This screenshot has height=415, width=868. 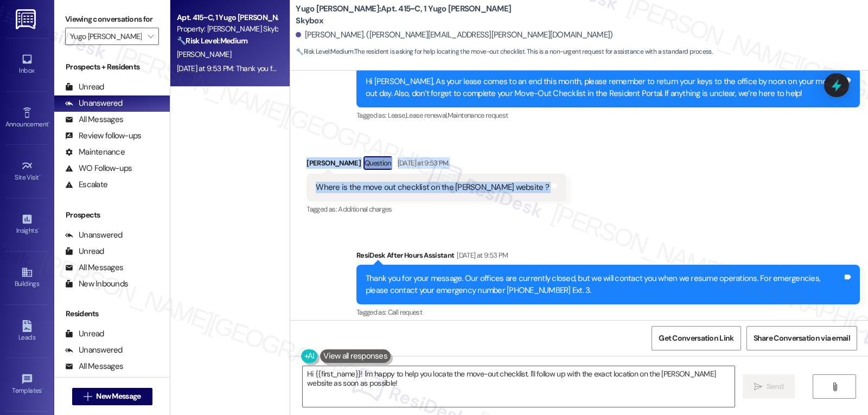 I want to click on span: Additional charges, so click(x=365, y=209).